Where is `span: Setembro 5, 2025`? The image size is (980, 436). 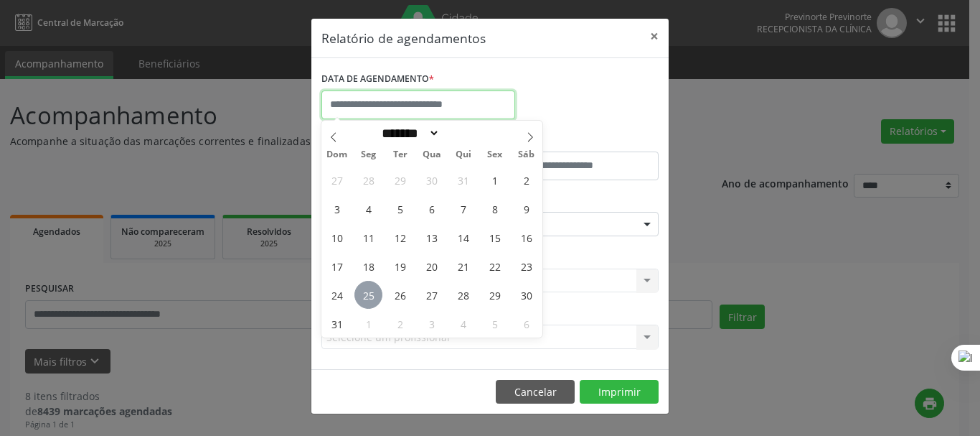
span: Setembro 5, 2025 is located at coordinates (494, 323).